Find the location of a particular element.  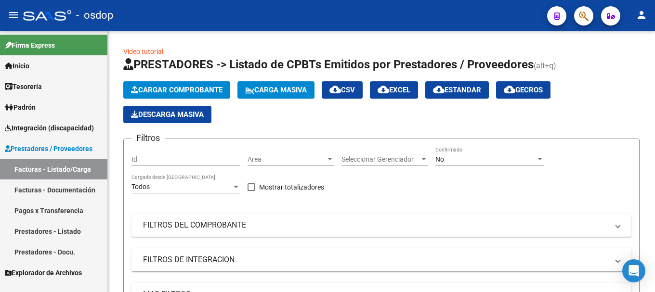

span: Integración (discapacidad) is located at coordinates (49, 128).